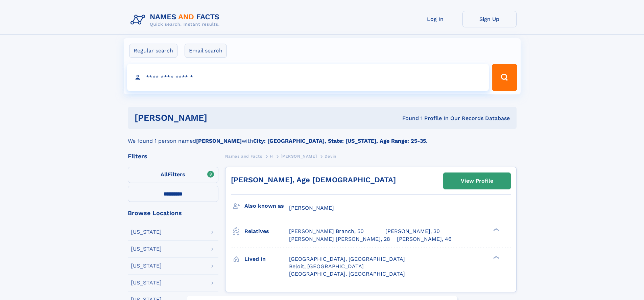 The height and width of the screenshot is (300, 644). Describe the element at coordinates (244, 156) in the screenshot. I see `a: Names and Facts` at that location.